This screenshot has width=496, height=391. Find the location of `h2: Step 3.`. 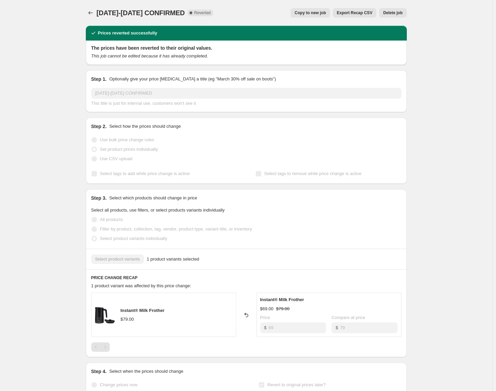

h2: Step 3. is located at coordinates (99, 198).